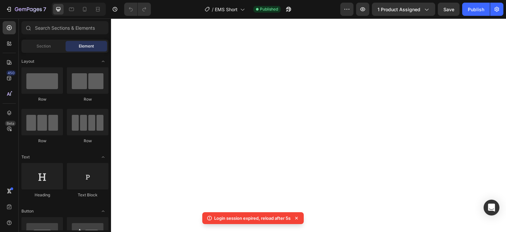 The width and height of the screenshot is (506, 232). I want to click on div: Undo/Redo, so click(137, 9).